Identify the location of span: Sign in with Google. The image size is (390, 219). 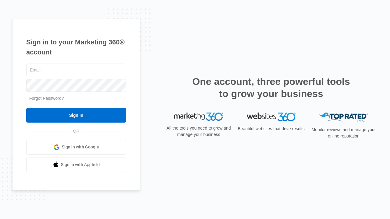
(80, 147).